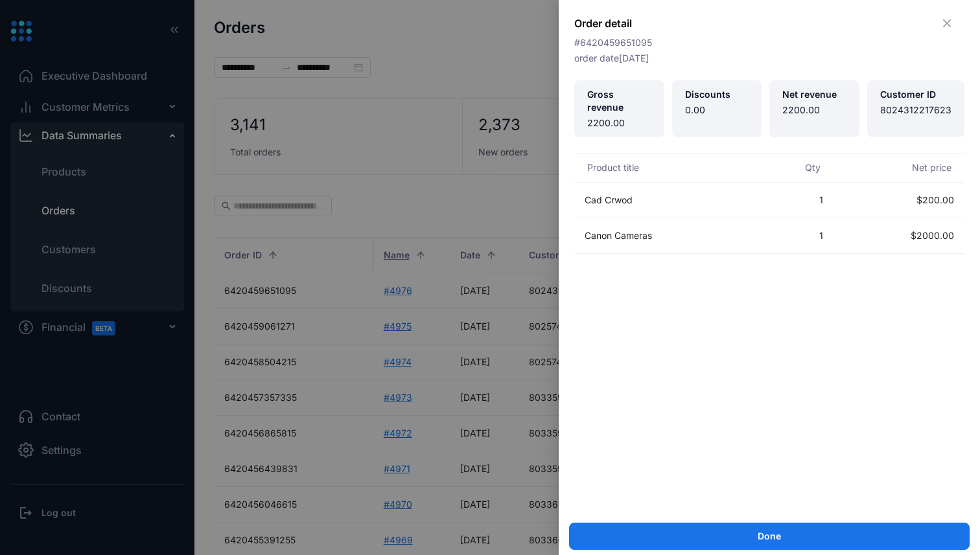 This screenshot has height=555, width=980. I want to click on button: Close, so click(947, 23).